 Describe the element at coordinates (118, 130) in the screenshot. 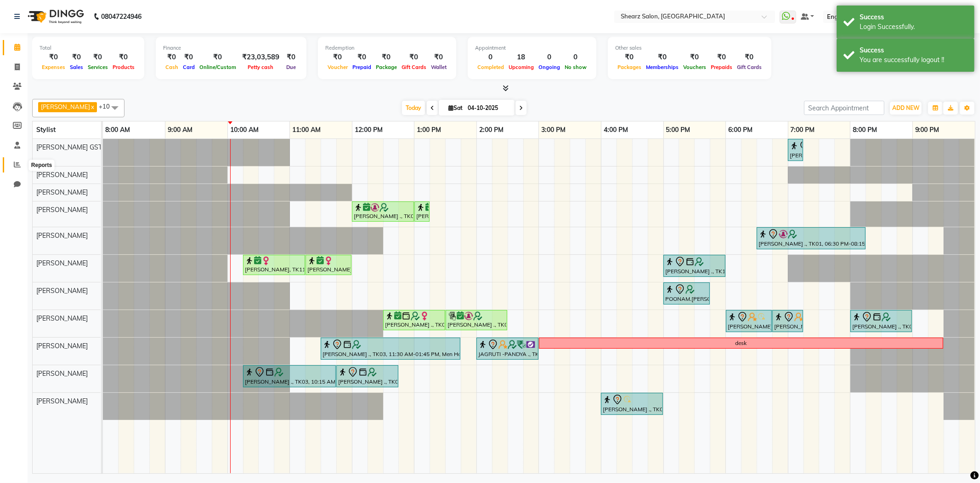

I see `a: 8:00 AM` at that location.